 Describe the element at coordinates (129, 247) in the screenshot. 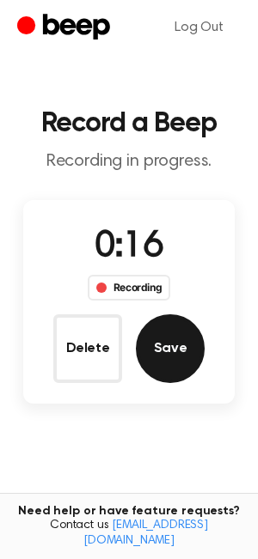

I see `span: 0:16` at that location.